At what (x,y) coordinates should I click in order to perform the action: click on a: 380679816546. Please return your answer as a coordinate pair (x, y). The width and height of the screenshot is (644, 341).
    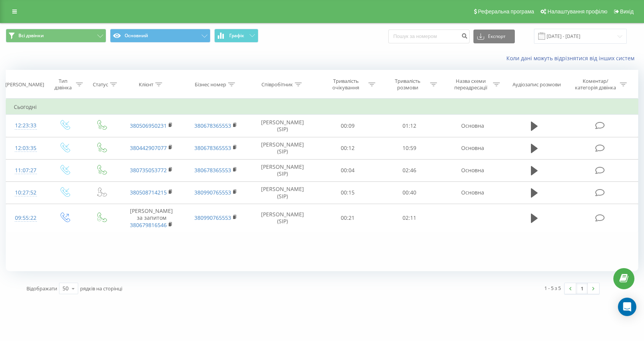
    Looking at the image, I should click on (148, 225).